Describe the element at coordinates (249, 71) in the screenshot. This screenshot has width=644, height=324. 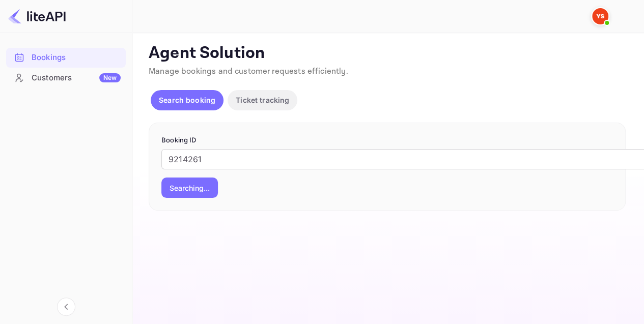
I see `span: Manage bookings and customer requests efficiently.` at that location.